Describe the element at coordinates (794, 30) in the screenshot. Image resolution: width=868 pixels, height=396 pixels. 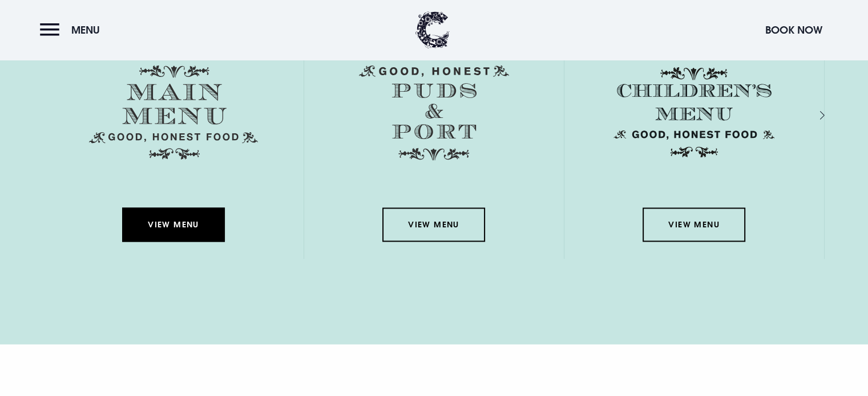
I see `button: Book Now` at that location.